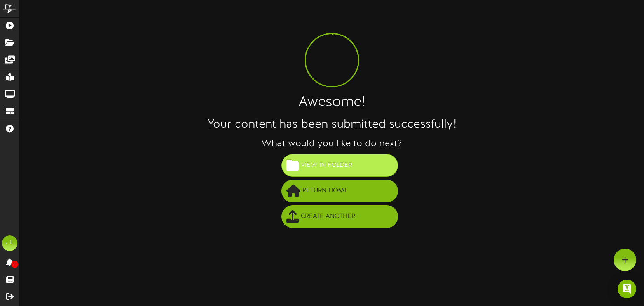 The image size is (644, 306). Describe the element at coordinates (328, 216) in the screenshot. I see `span: Create Another` at that location.